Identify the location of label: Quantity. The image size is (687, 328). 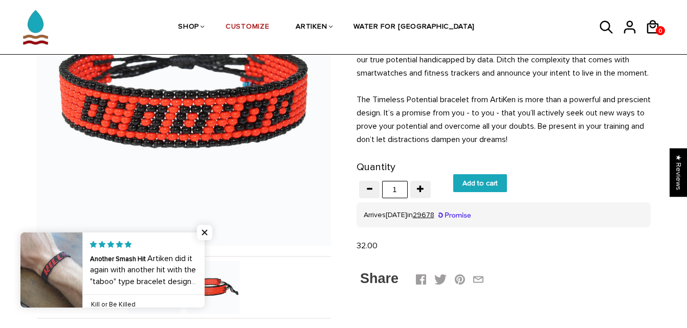
(376, 167).